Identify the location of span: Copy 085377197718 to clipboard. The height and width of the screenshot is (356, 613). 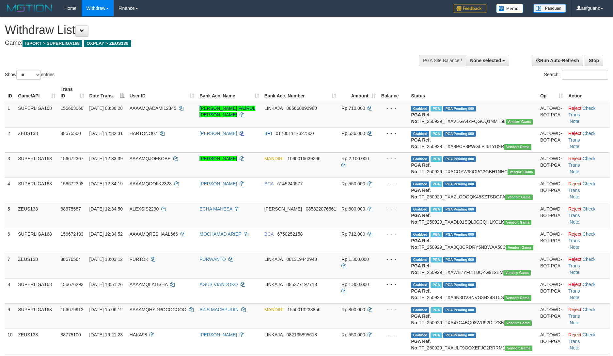
(302, 284).